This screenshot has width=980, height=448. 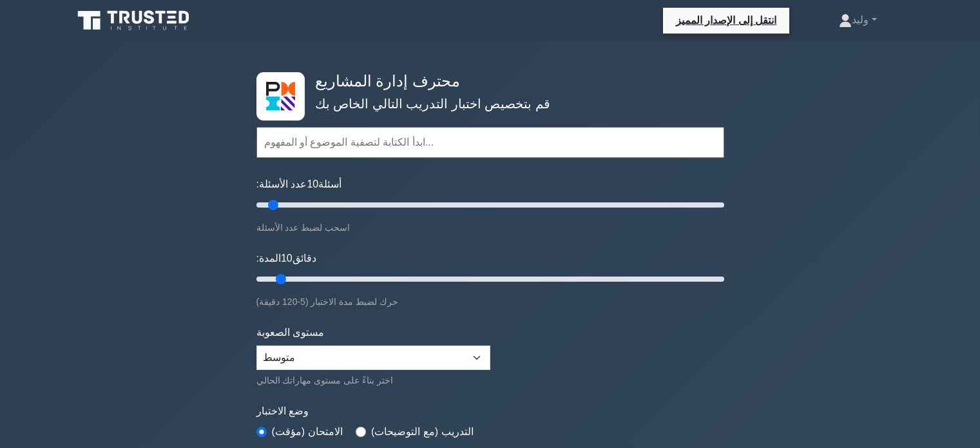 I want to click on font: المدة:, so click(x=268, y=258).